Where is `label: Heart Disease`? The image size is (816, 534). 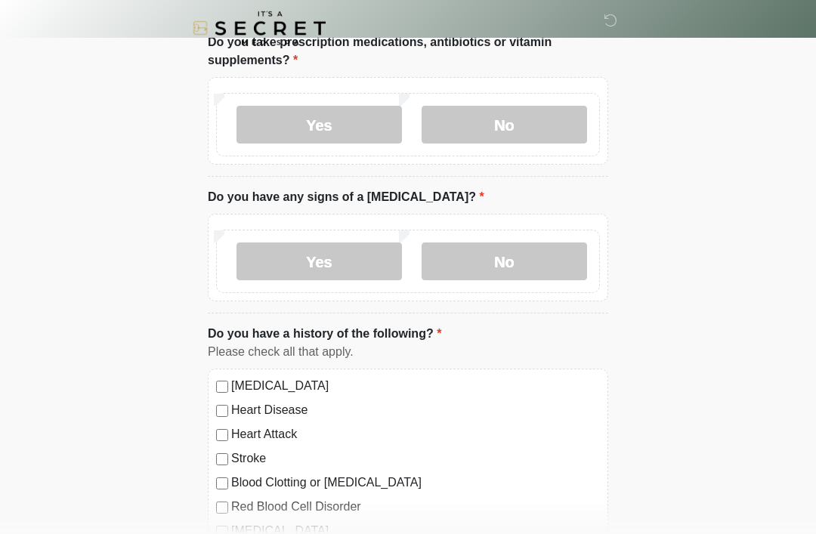
label: Heart Disease is located at coordinates (416, 411).